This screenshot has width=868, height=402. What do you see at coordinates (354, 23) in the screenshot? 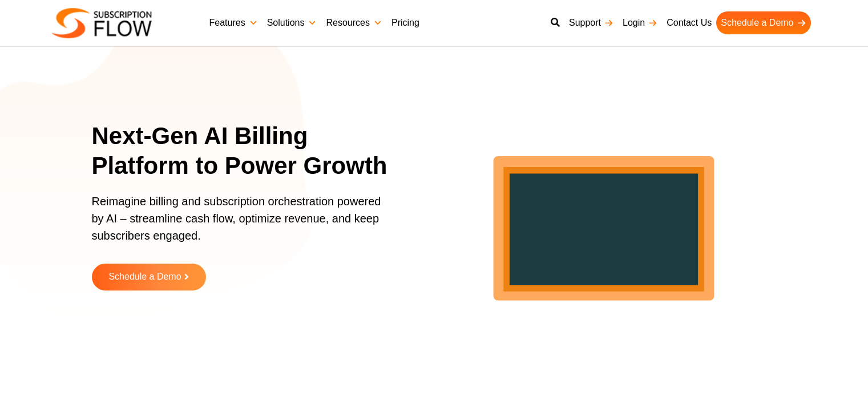
I see `a: Resources` at bounding box center [354, 23].